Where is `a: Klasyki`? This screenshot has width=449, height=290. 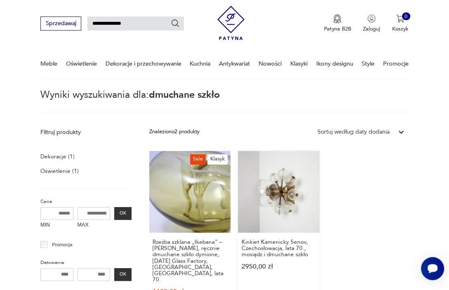 a: Klasyki is located at coordinates (299, 63).